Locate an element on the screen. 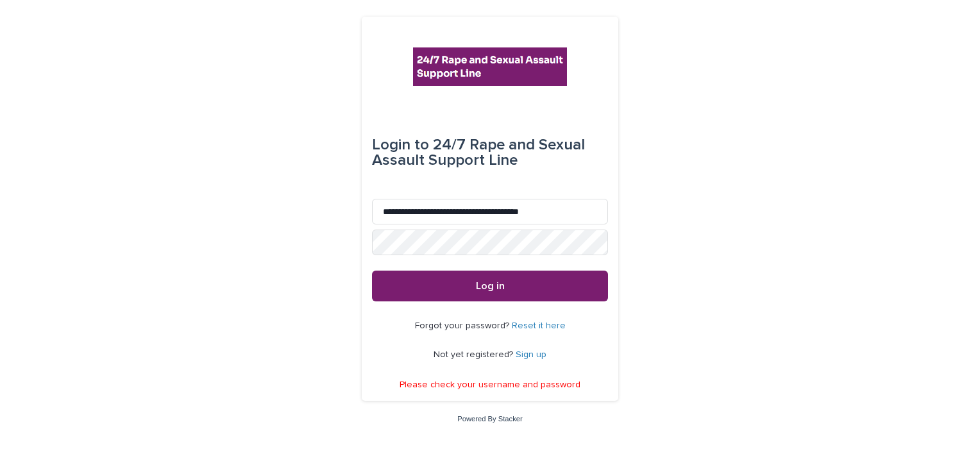  span: Not yet registered? is located at coordinates (474, 354).